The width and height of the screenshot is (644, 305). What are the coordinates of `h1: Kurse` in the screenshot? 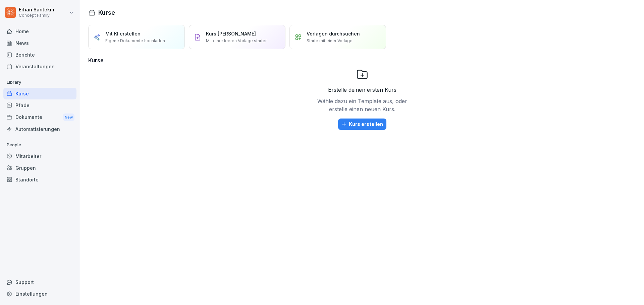 It's located at (107, 12).